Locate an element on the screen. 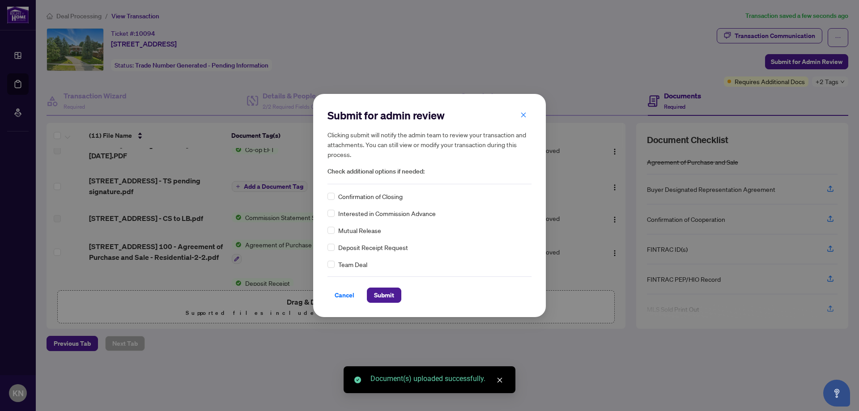 This screenshot has width=859, height=411. span: Deposit Receipt Request is located at coordinates (373, 248).